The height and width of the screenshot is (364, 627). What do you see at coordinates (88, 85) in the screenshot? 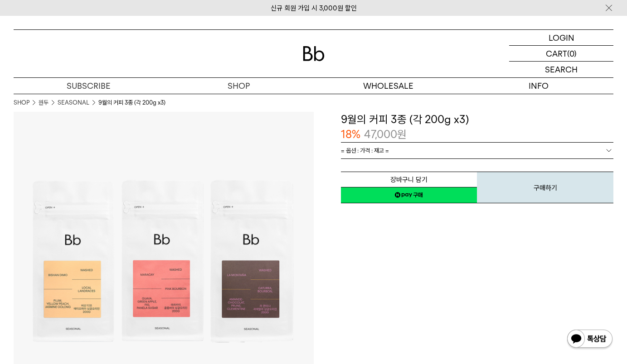
I see `p: SUBSCRIBE` at bounding box center [88, 85].